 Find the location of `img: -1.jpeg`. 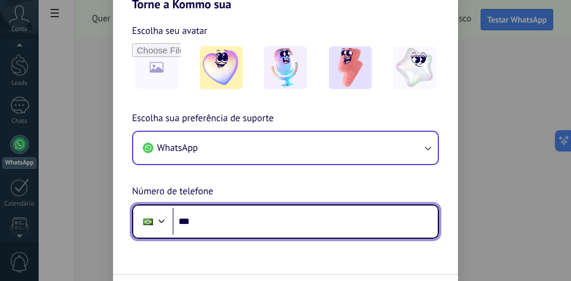

img: -1.jpeg is located at coordinates (221, 68).